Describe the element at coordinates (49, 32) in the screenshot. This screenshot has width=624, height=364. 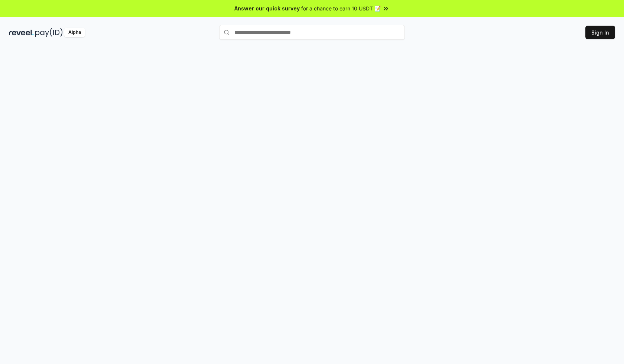
I see `img: pay_id` at that location.